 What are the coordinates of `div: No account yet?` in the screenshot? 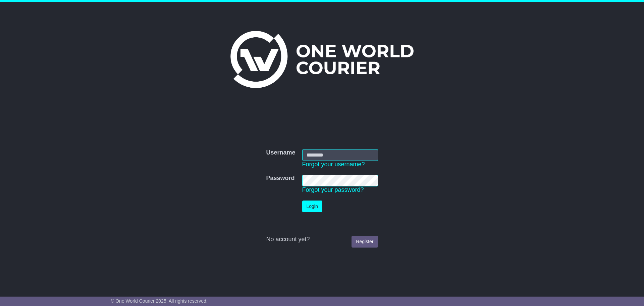 It's located at (322, 239).